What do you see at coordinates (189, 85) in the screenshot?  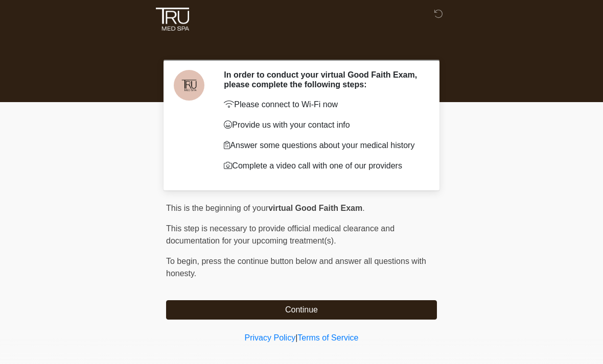 I see `img: Agent Avatar` at bounding box center [189, 85].